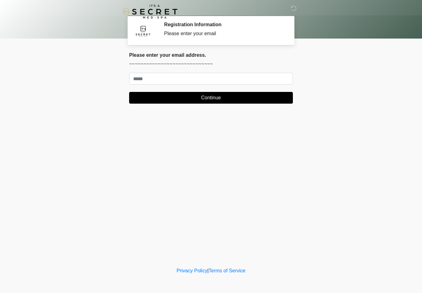  What do you see at coordinates (211, 98) in the screenshot?
I see `button: Continue` at bounding box center [211, 98].